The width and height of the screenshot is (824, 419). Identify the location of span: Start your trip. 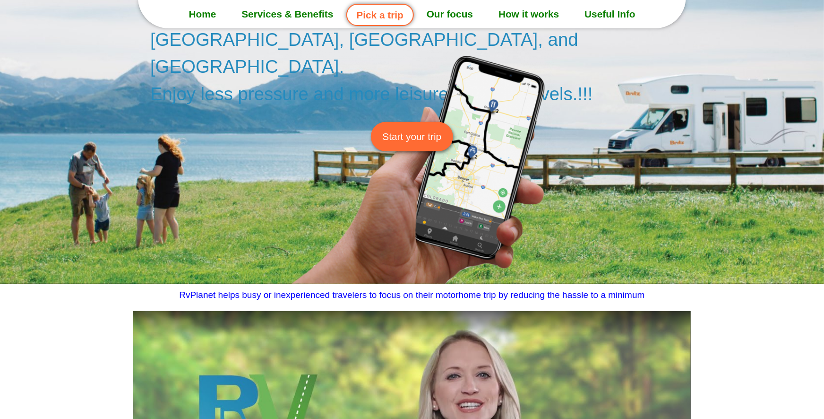
(412, 136).